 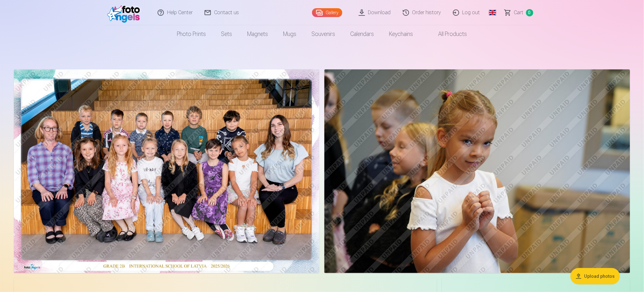 I want to click on a: All products, so click(x=448, y=34).